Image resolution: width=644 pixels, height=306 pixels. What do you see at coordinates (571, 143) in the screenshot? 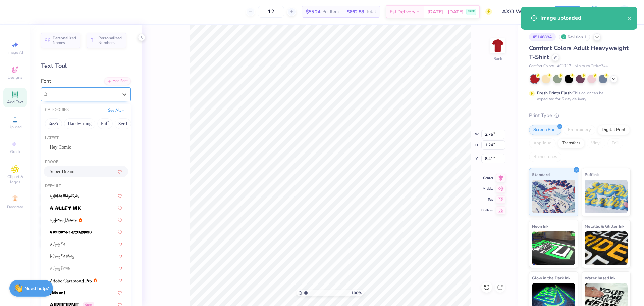
I see `div: Transfers` at bounding box center [571, 143].